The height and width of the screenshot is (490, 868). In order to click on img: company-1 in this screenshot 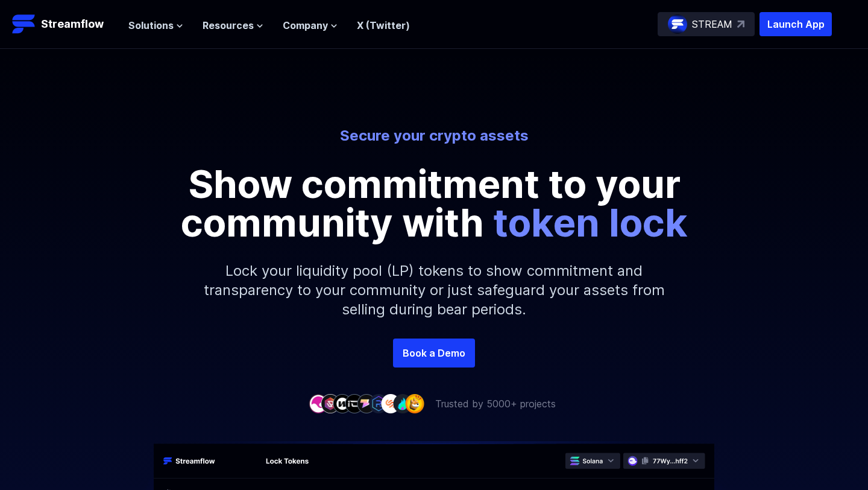, I will do `click(318, 403)`.